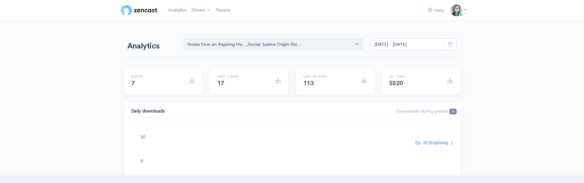  I want to click on span: Downloads during period:, so click(426, 111).